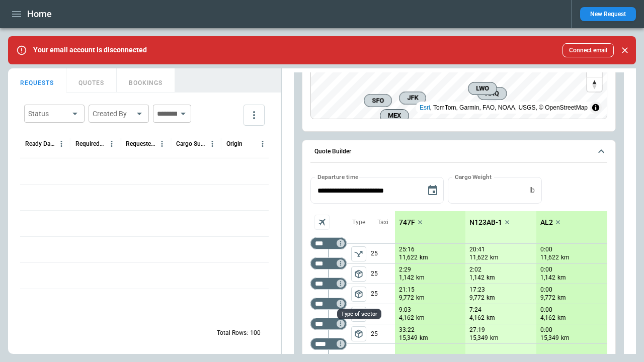 This screenshot has height=362, width=644. Describe the element at coordinates (473, 177) in the screenshot. I see `label: Cargo Weight` at that location.